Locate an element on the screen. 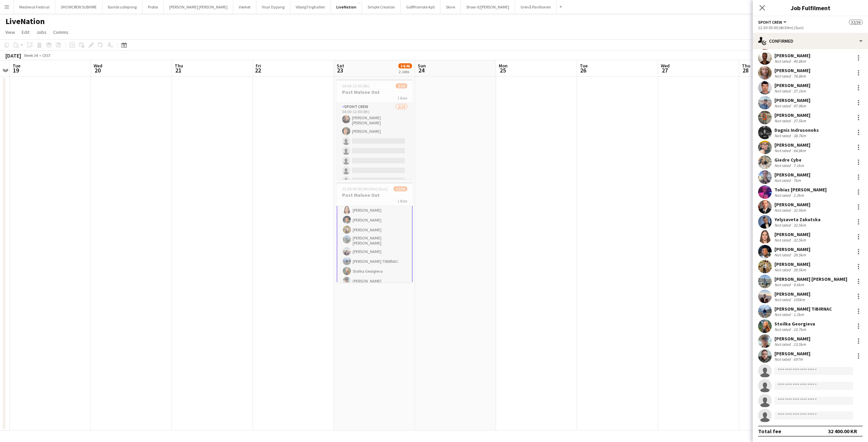 The width and height of the screenshot is (868, 442). span: 34/46 is located at coordinates (405, 66).